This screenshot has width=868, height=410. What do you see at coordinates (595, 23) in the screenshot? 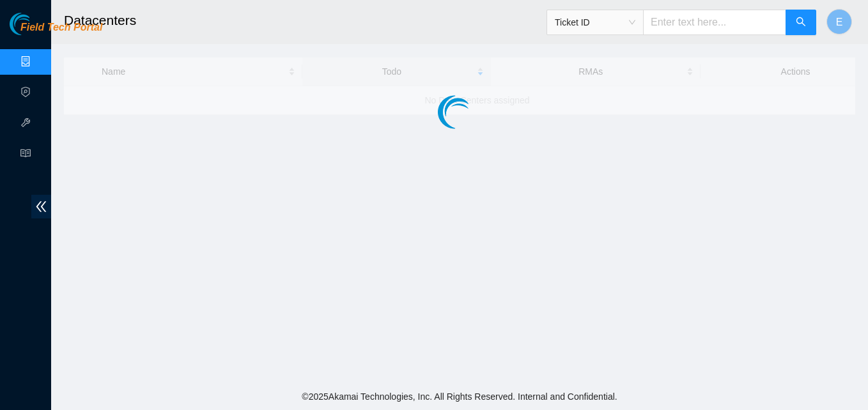
I see `span: Ticket ID` at bounding box center [595, 23].